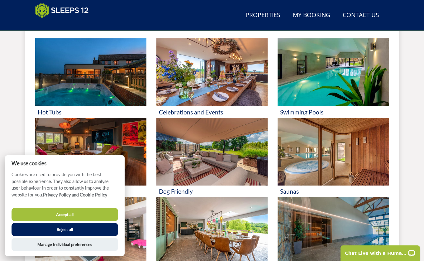 The height and width of the screenshot is (261, 424). I want to click on a: My Booking, so click(312, 15).